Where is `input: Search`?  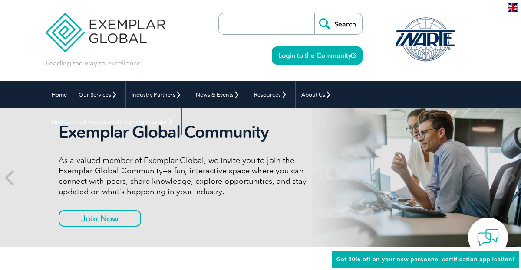 input: Search is located at coordinates (338, 24).